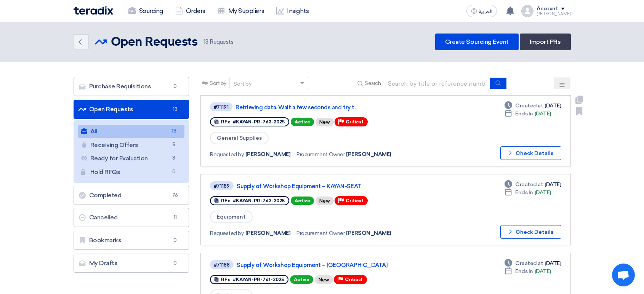 This screenshot has height=294, width=644. Describe the element at coordinates (131, 109) in the screenshot. I see `a: Open Requests13` at that location.